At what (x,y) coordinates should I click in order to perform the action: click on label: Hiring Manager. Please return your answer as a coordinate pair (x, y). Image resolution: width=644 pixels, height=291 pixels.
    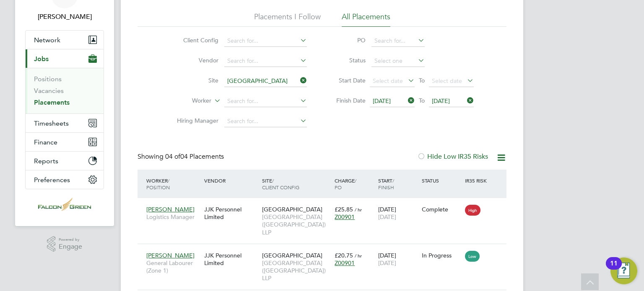
    Looking at the image, I should click on (194, 121).